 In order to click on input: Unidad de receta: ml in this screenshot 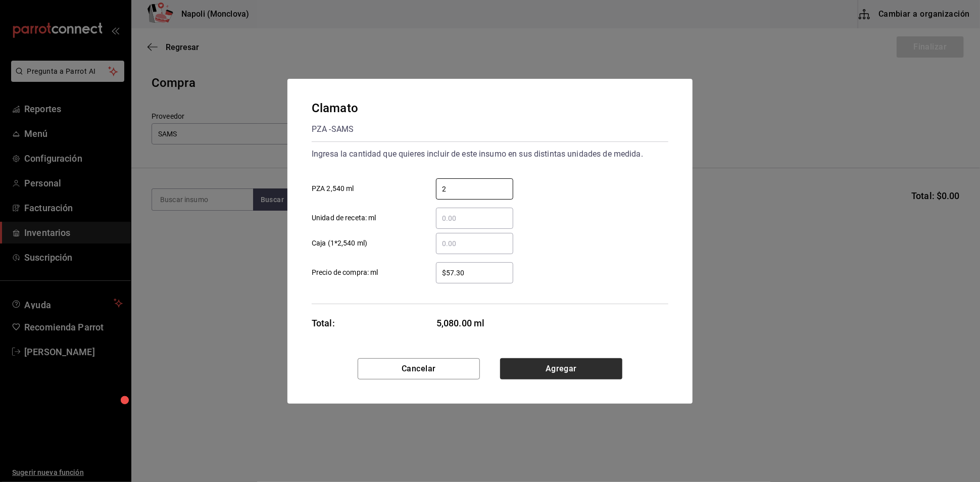, I will do `click(475, 218)`.